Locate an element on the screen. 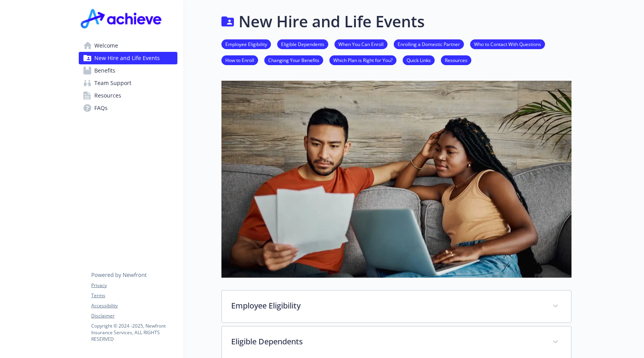 This screenshot has height=358, width=644. p: Copyright © 2024 - 2025 , Newfront Insurance Services, ALL RIGHTS RESERVED is located at coordinates (134, 332).